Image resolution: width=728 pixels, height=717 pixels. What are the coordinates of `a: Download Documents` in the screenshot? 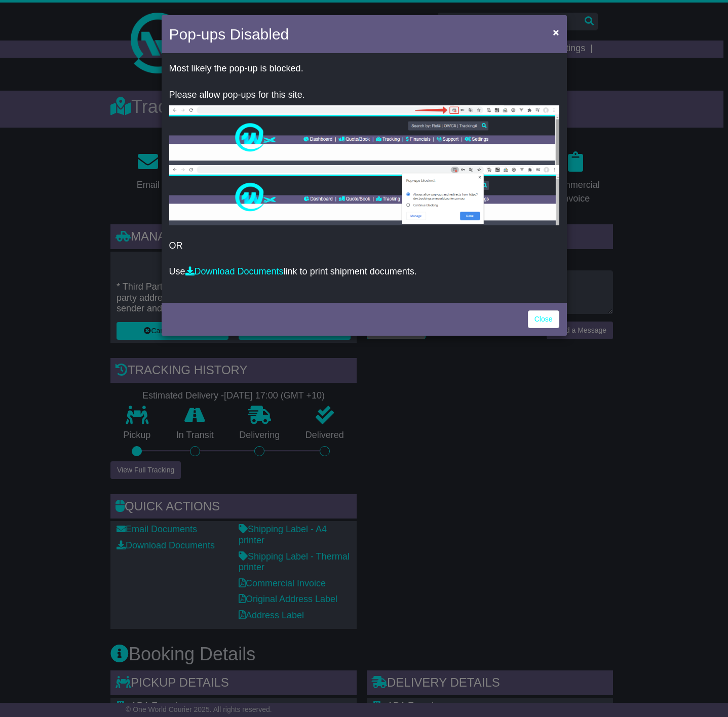 It's located at (235, 272).